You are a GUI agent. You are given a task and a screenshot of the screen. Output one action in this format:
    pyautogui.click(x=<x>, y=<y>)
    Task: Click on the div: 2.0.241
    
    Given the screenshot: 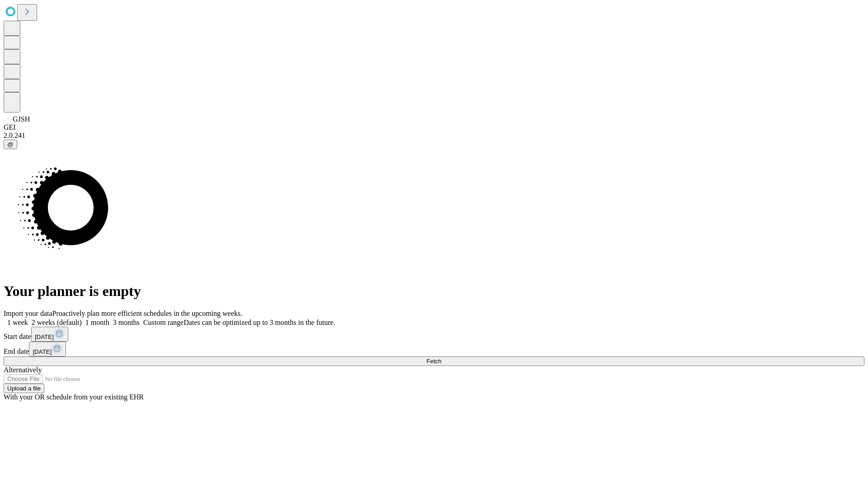 What is the action you would take?
    pyautogui.click(x=434, y=135)
    